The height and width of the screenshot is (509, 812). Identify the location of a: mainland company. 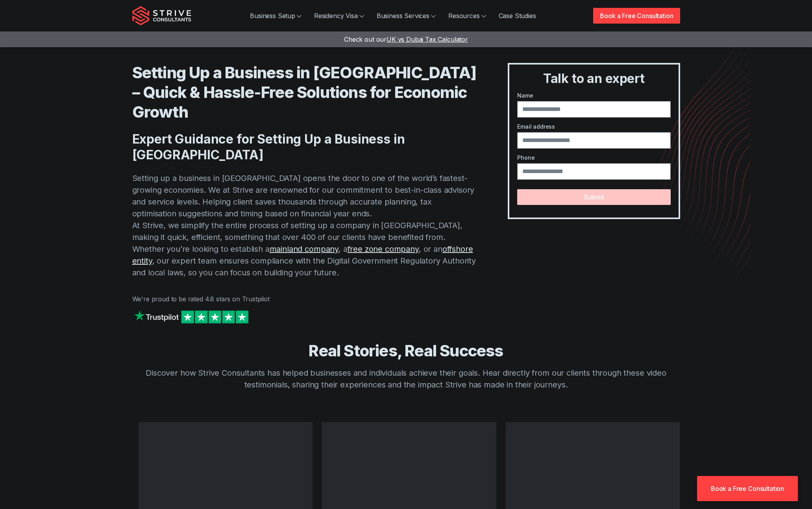
(304, 249).